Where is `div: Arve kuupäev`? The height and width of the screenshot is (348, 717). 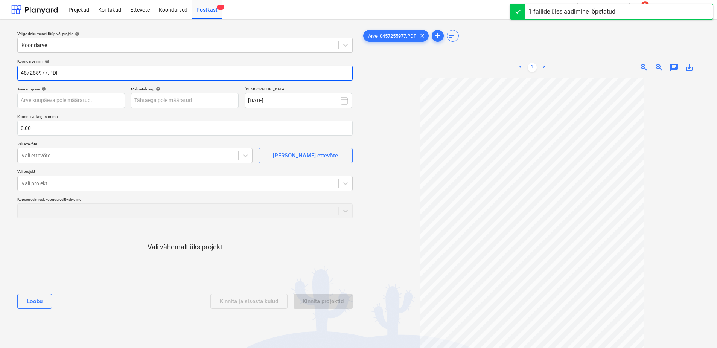
div: Arve kuupäev is located at coordinates (71, 89).